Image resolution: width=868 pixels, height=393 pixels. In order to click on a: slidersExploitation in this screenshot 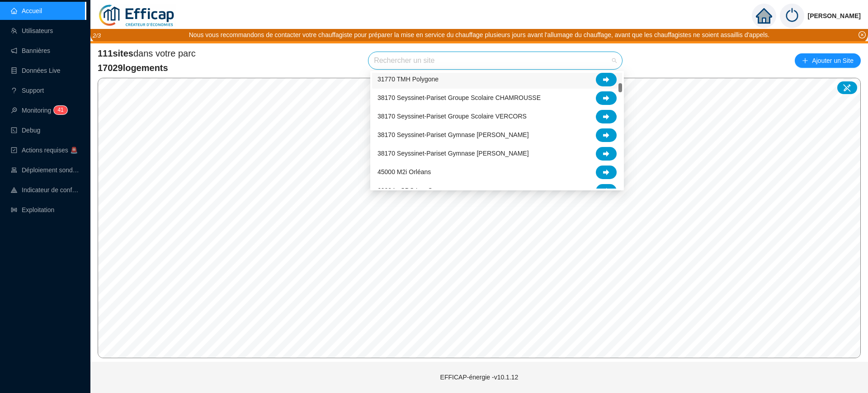, I will do `click(33, 210)`.